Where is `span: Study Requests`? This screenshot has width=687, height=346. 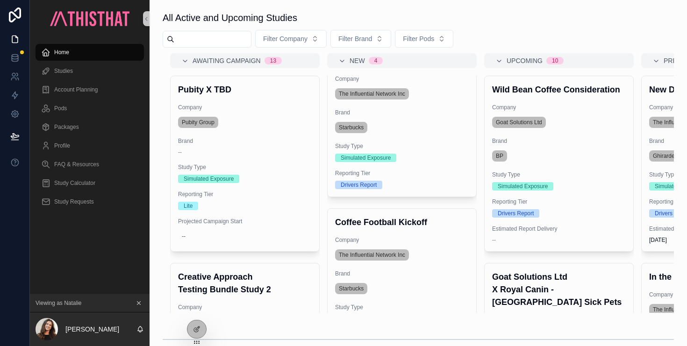
span: Study Requests is located at coordinates (74, 202).